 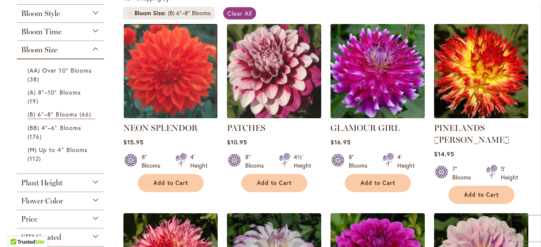 What do you see at coordinates (237, 142) in the screenshot?
I see `span: $10.95` at bounding box center [237, 142].